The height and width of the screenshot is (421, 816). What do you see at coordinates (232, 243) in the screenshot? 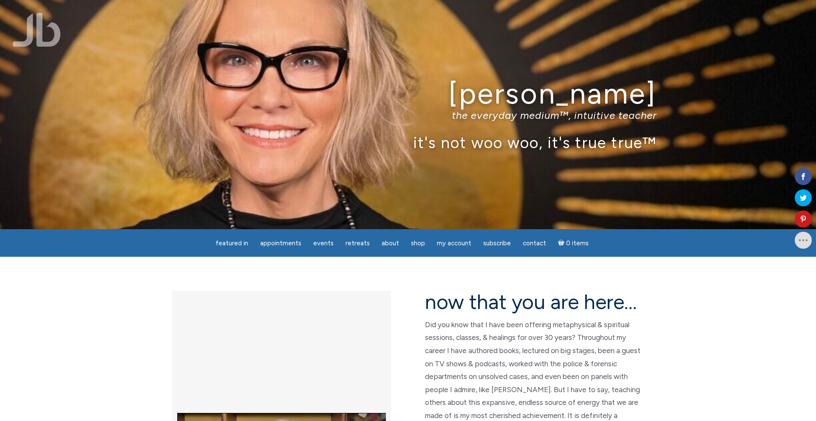
I see `span: featured in` at bounding box center [232, 243].